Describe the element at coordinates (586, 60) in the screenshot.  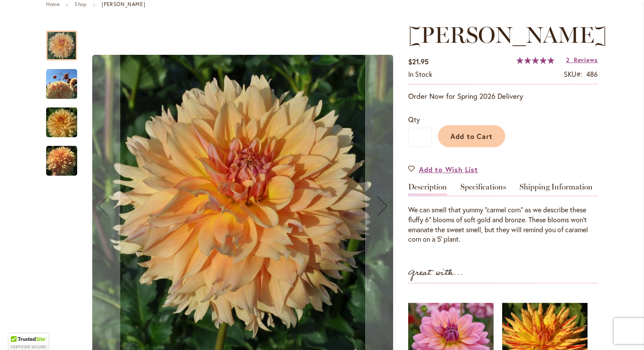
I see `span: Reviews` at that location.